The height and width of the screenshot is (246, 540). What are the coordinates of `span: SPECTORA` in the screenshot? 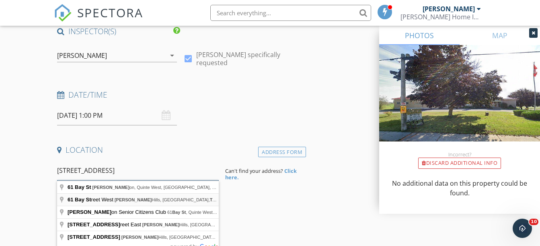 It's located at (110, 12).